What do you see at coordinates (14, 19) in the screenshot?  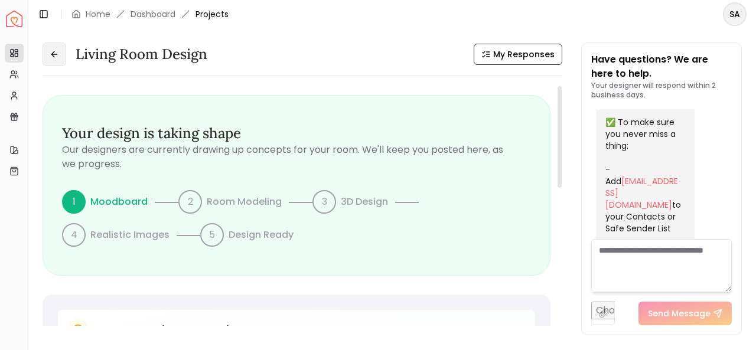 I see `img: Spacejoy Logo` at bounding box center [14, 19].